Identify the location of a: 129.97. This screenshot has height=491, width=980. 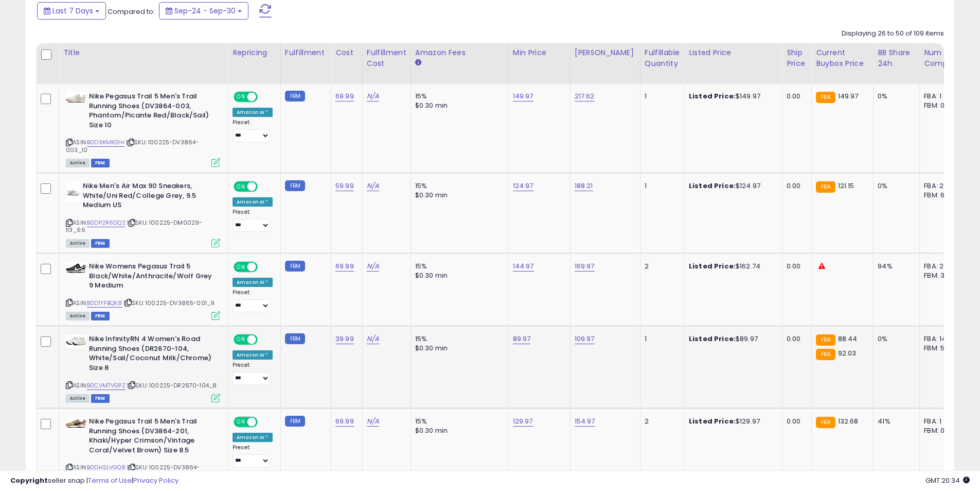
(523, 421).